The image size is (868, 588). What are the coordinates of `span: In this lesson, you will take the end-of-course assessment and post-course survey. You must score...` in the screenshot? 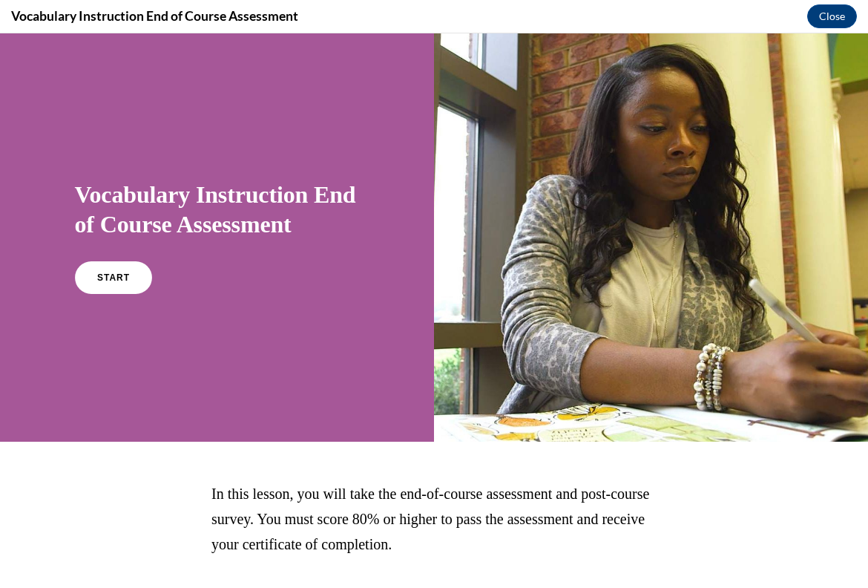 It's located at (430, 485).